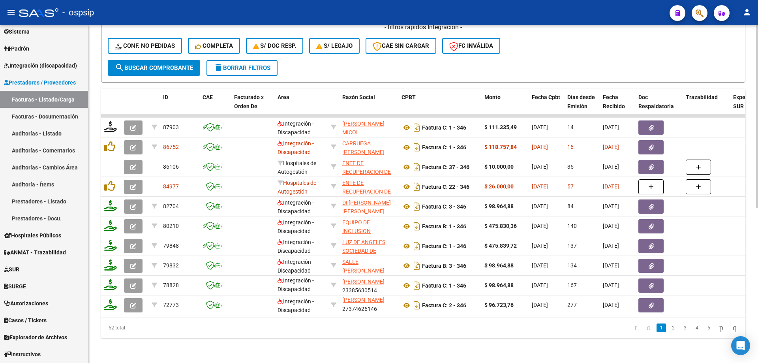 This screenshot has width=758, height=363. Describe the element at coordinates (171, 246) in the screenshot. I see `span: 79848` at that location.